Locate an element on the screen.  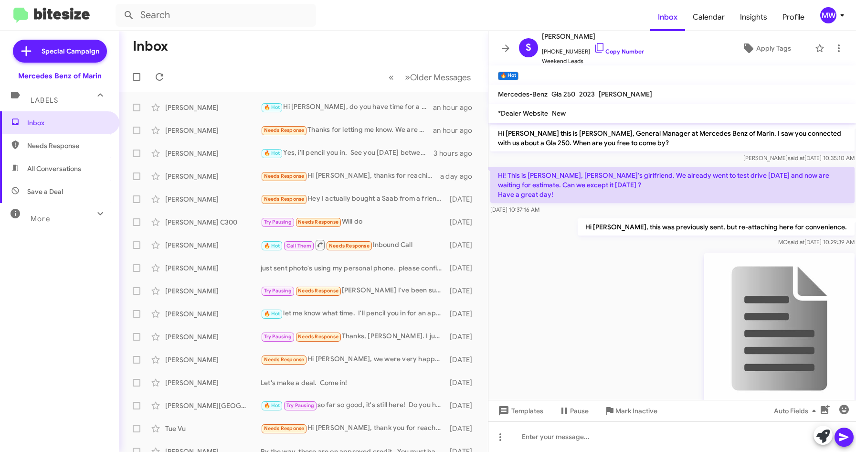
div: Thanks for letting me know. We are down to the final few cars and want to get the details as far ... is located at coordinates (347, 130).